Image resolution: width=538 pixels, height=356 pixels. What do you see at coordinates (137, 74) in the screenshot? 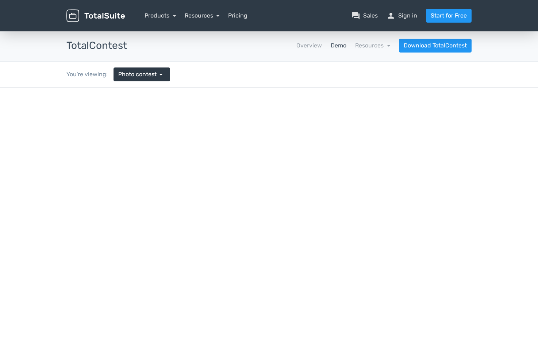
I see `span: Photo contest` at bounding box center [137, 74].